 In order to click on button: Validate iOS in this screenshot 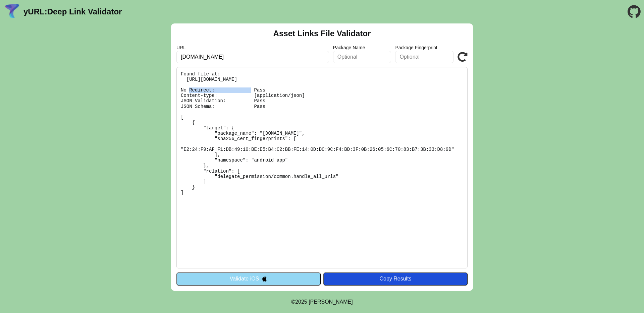, I will do `click(248, 279)`.